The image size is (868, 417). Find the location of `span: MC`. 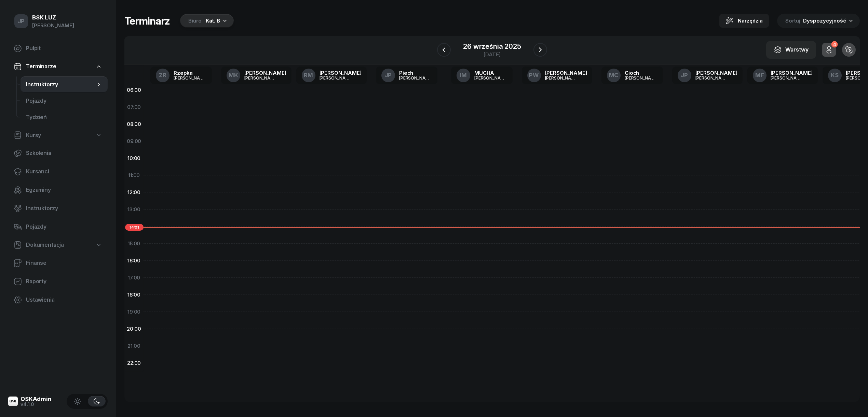

span: MC is located at coordinates (614, 75).